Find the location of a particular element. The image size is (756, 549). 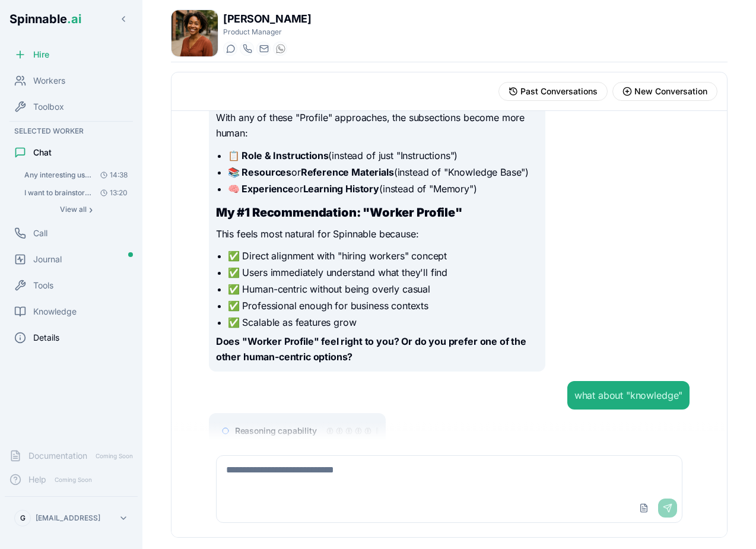

span: .ai is located at coordinates (74, 19).